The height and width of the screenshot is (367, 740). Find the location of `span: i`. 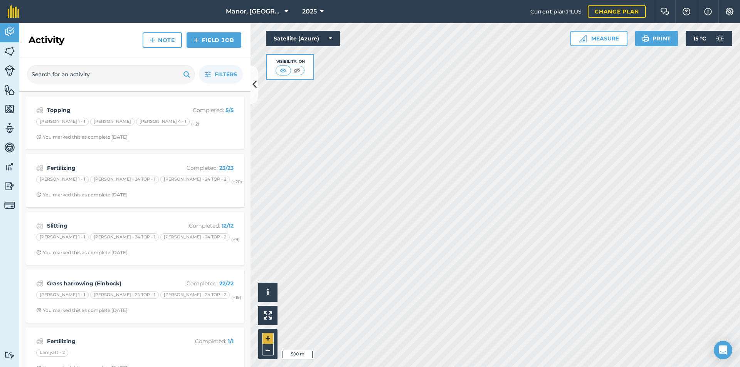

span: i is located at coordinates (268, 292).